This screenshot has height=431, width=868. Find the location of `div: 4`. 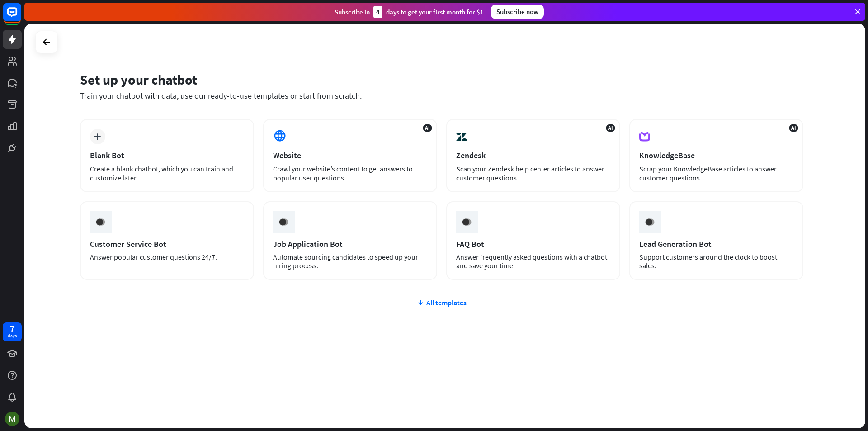

div: 4 is located at coordinates (378, 12).